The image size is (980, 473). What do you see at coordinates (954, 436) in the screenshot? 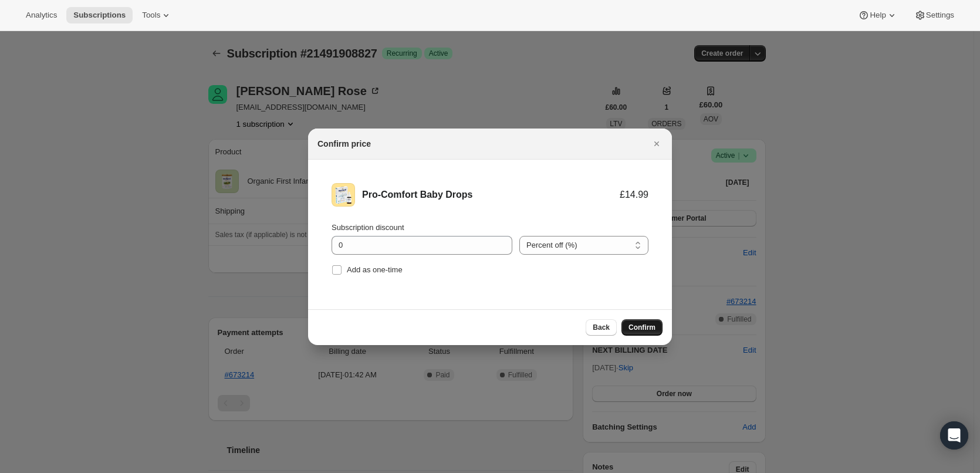
I see `div: Open Intercom Messenger` at bounding box center [954, 436].